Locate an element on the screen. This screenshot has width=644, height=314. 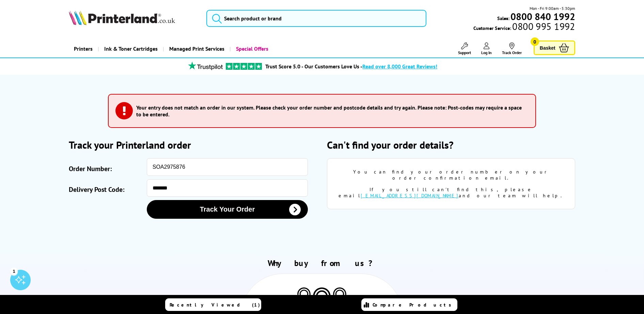
h3: Your entry does not match an order in our system. Please check your order number and postcode det... is located at coordinates (331, 111).